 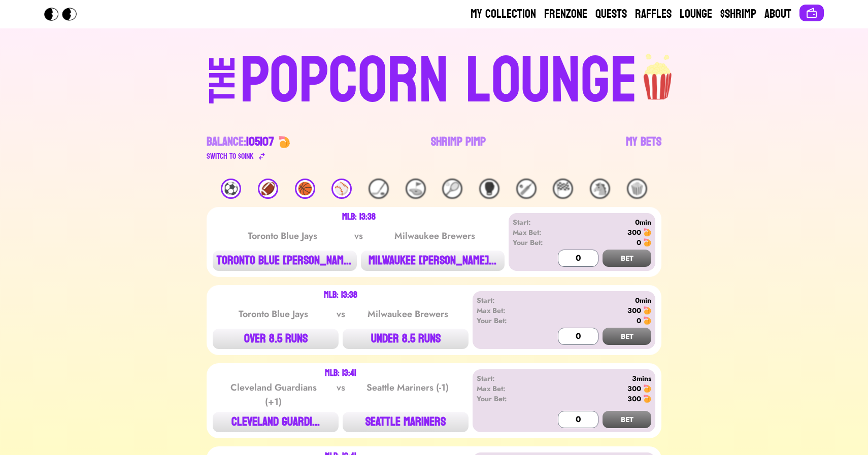 I want to click on a: Raffles, so click(x=654, y=14).